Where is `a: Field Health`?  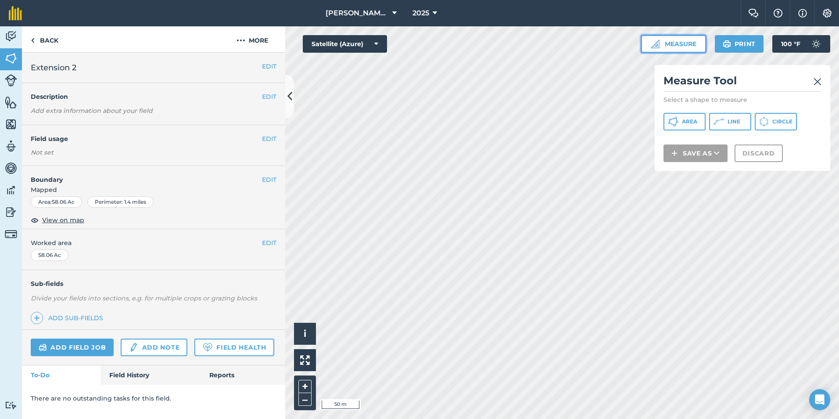 a: Field Health is located at coordinates (234, 347).